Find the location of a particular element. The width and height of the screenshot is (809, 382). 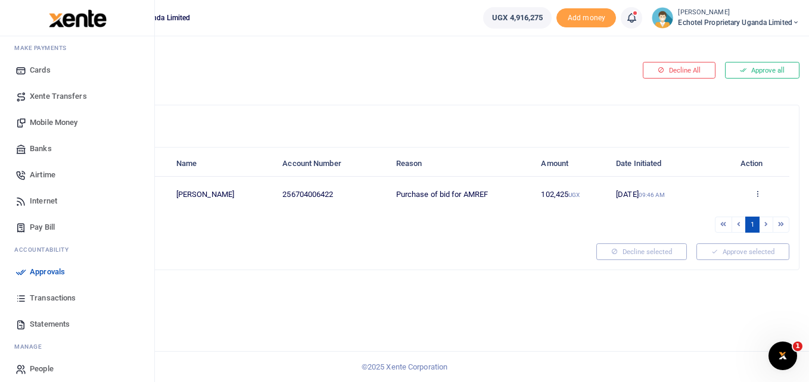

a: Statements is located at coordinates (77, 325).